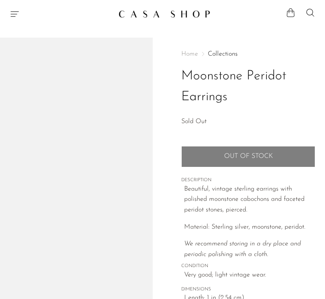 The height and width of the screenshot is (299, 325). Describe the element at coordinates (248, 87) in the screenshot. I see `h1: Moonstone Peridot Earrings` at that location.